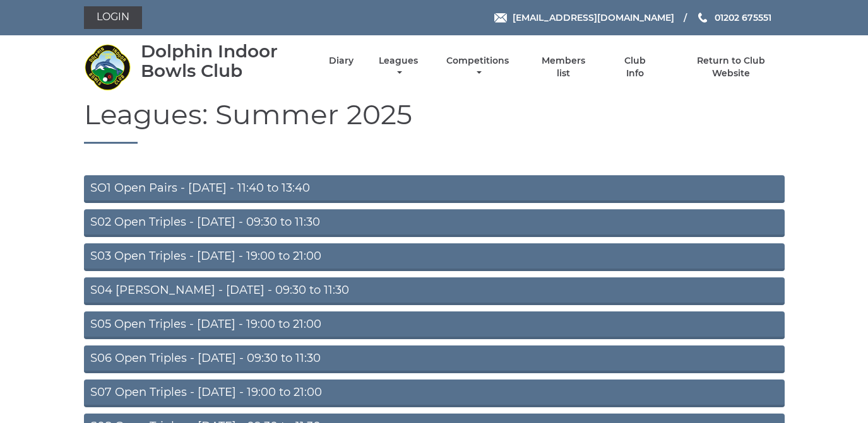  I want to click on img: Phone us, so click(702, 18).